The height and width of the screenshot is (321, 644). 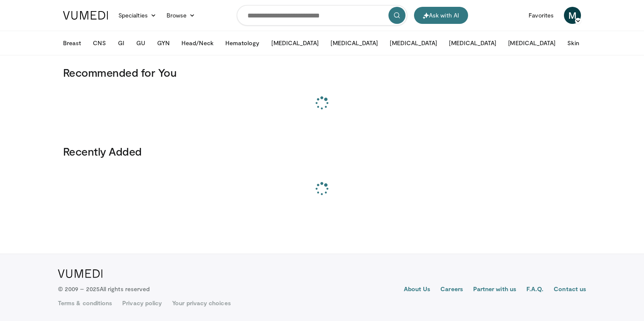 I want to click on button: GYN, so click(x=163, y=43).